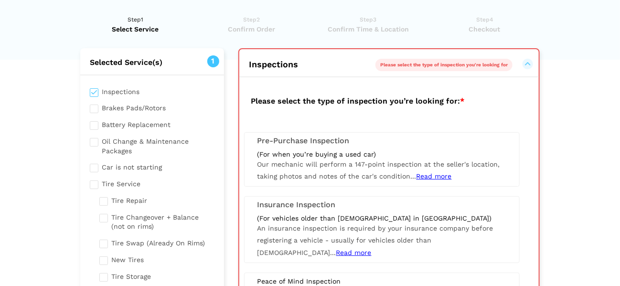 This screenshot has height=286, width=620. Describe the element at coordinates (382, 141) in the screenshot. I see `h3: Pre-Purchase Inspection` at that location.